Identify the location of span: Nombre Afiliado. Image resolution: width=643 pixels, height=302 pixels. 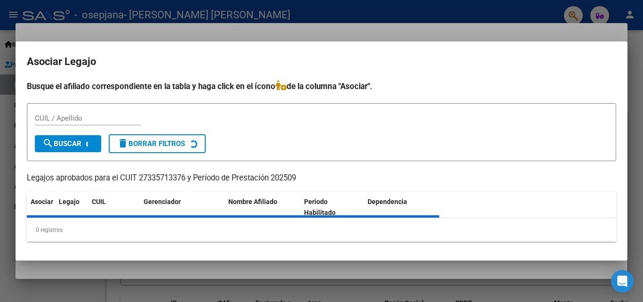
(253, 201).